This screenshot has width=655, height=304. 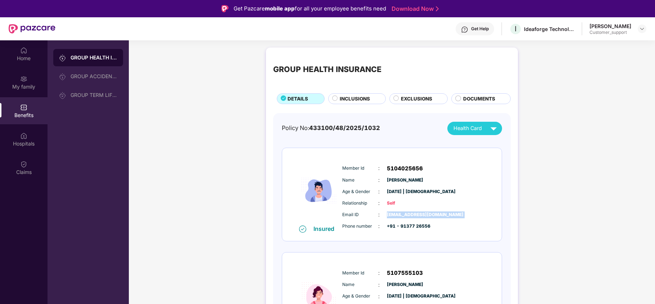 I want to click on span: 433100/48/2025/1032, so click(x=345, y=128).